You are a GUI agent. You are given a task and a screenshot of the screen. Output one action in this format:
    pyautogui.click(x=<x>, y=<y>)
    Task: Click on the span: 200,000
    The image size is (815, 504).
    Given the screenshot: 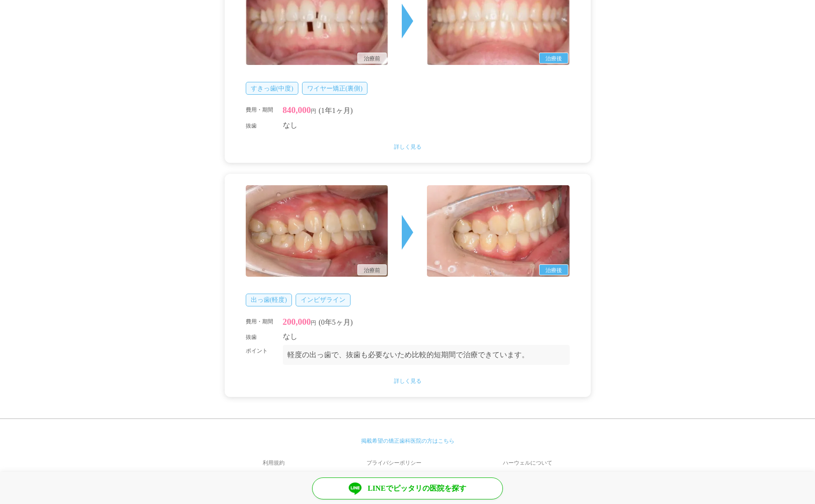 What is the action you would take?
    pyautogui.click(x=297, y=322)
    